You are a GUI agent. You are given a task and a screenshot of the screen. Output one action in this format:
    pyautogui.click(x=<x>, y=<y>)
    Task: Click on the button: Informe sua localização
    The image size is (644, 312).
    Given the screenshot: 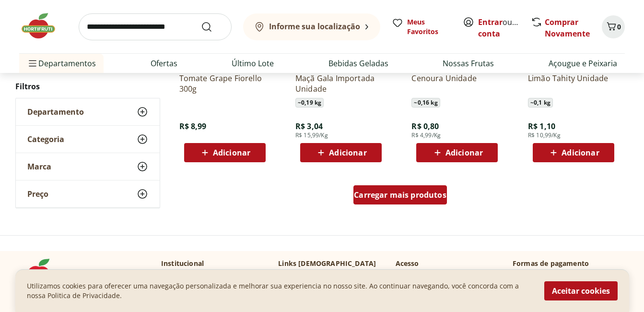 What is the action you would take?
    pyautogui.click(x=312, y=27)
    